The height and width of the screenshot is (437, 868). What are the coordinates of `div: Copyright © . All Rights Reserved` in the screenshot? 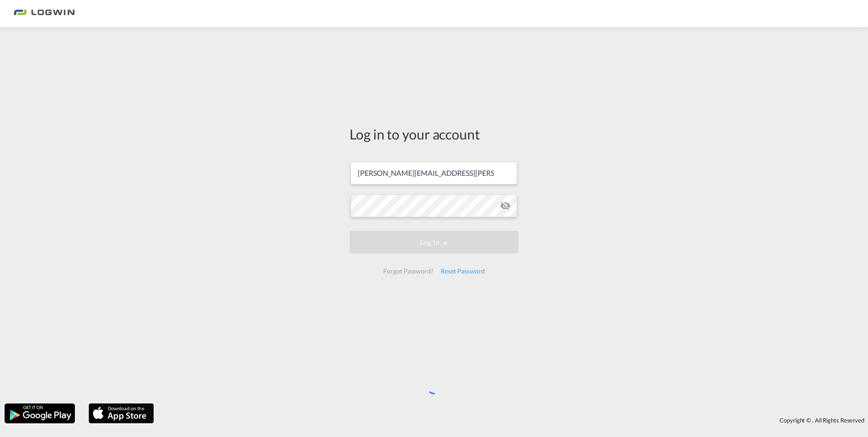 It's located at (513, 420).